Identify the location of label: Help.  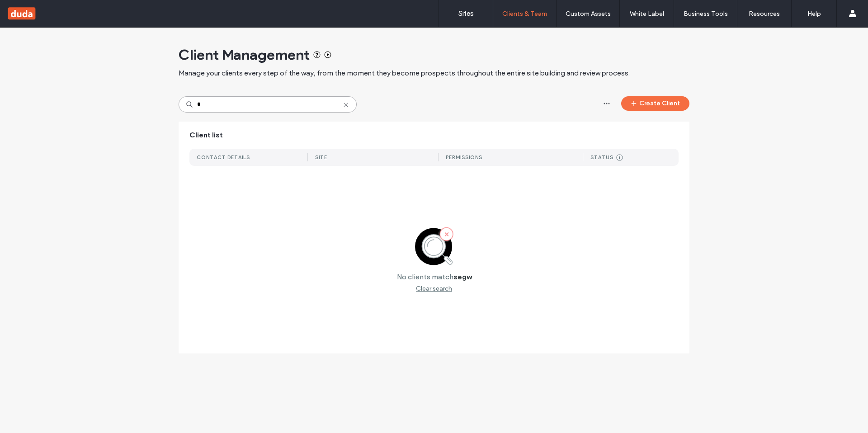
(814, 13).